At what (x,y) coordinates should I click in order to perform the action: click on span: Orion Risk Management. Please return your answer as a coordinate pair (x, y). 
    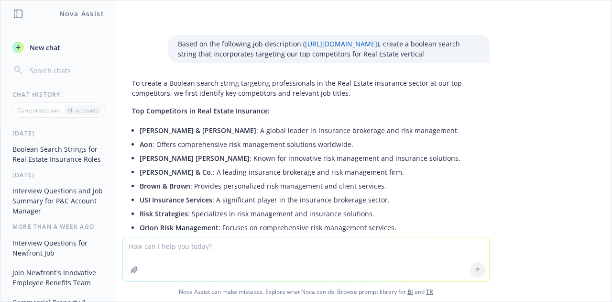
    Looking at the image, I should click on (179, 227).